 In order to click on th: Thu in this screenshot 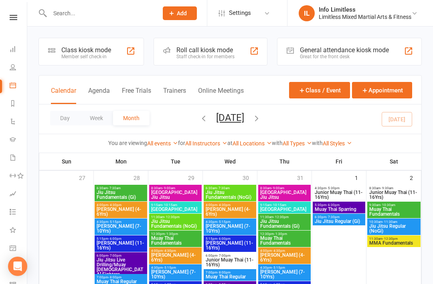, I will do `click(285, 161)`.